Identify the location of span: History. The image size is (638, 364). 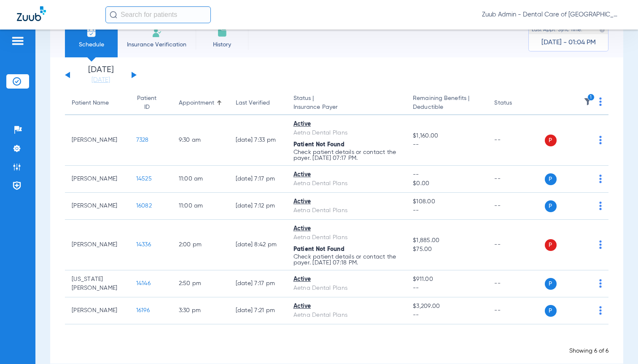
(222, 45).